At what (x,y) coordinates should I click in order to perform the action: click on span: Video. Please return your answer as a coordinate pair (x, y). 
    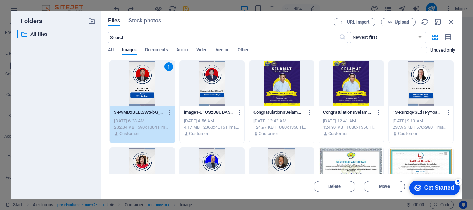
    Looking at the image, I should click on (202, 51).